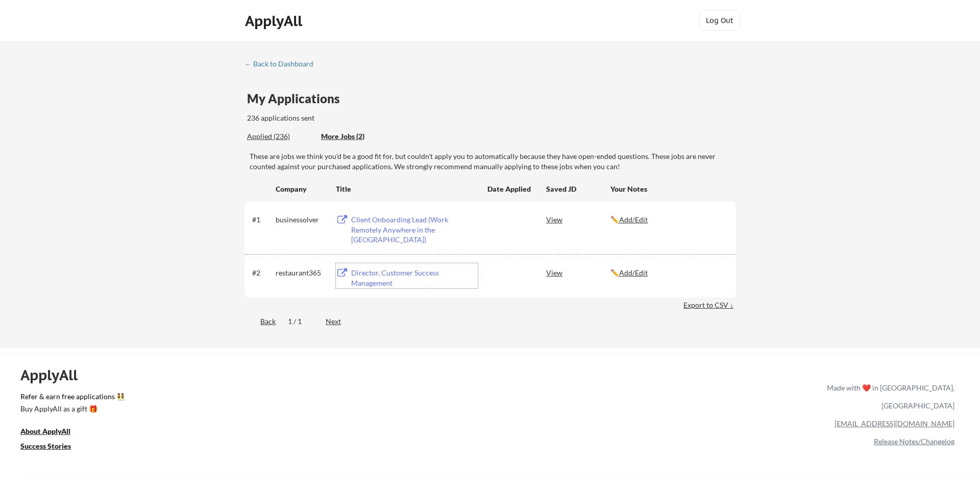 Image resolution: width=980 pixels, height=483 pixels. Describe the element at coordinates (669, 189) in the screenshot. I see `div: Your Notes` at that location.